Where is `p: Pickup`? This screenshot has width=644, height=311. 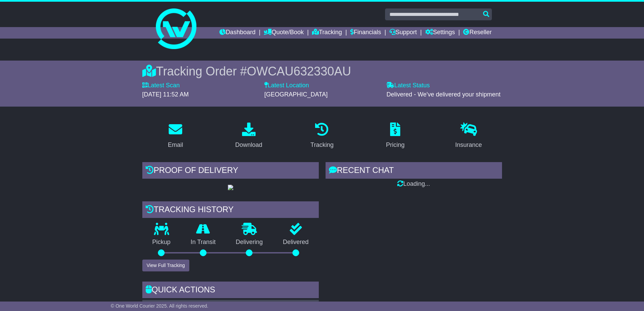 p: Pickup is located at coordinates (162, 242).